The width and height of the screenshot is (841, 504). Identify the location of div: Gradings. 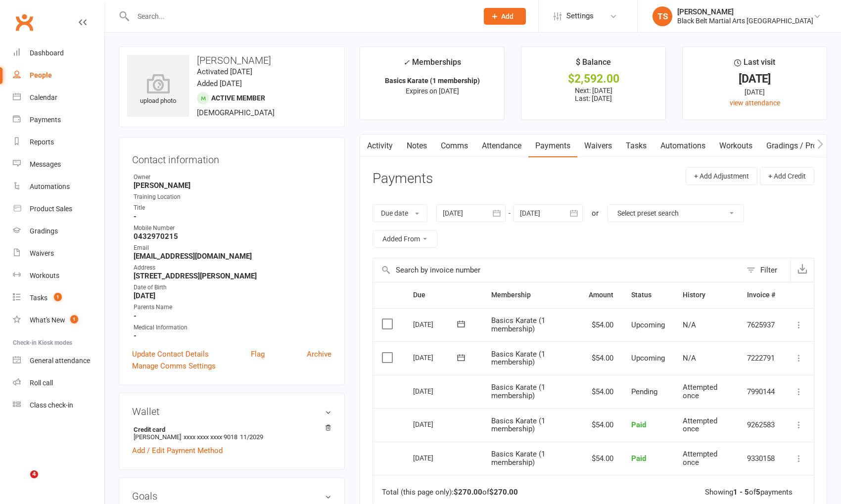
(43, 231).